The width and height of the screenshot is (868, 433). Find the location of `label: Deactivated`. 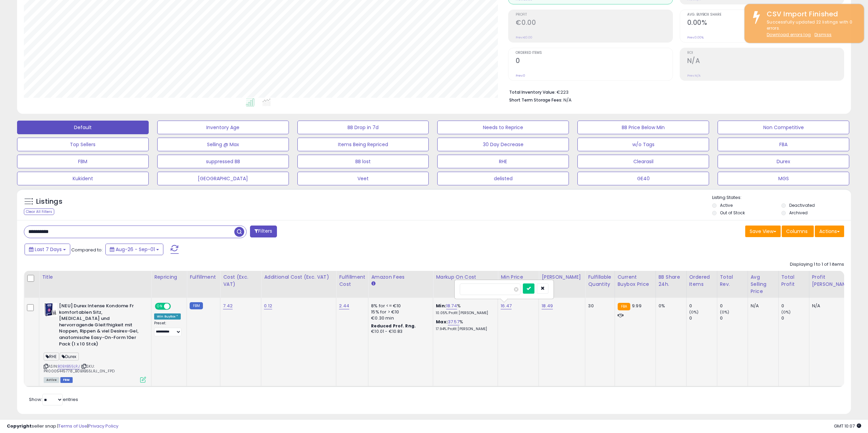

label: Deactivated is located at coordinates (802, 205).